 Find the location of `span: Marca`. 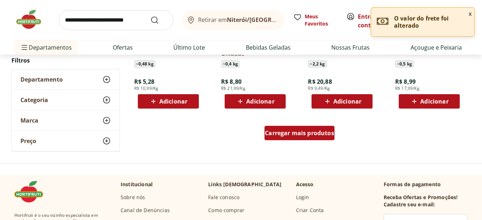

span: Marca is located at coordinates (29, 120).